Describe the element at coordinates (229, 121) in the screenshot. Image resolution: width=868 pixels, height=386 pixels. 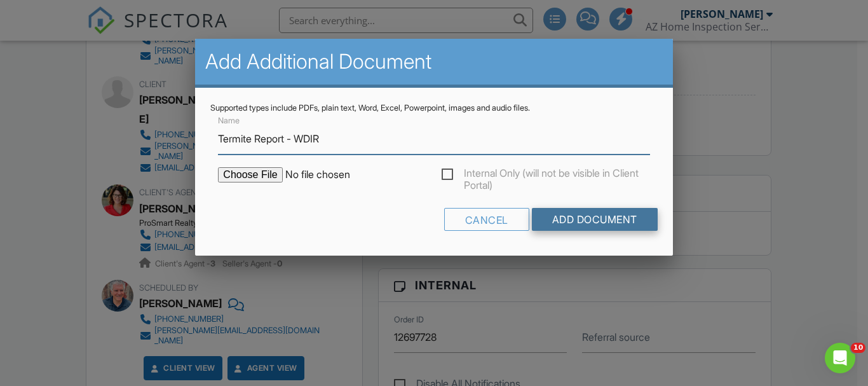
I see `label: Name` at that location.